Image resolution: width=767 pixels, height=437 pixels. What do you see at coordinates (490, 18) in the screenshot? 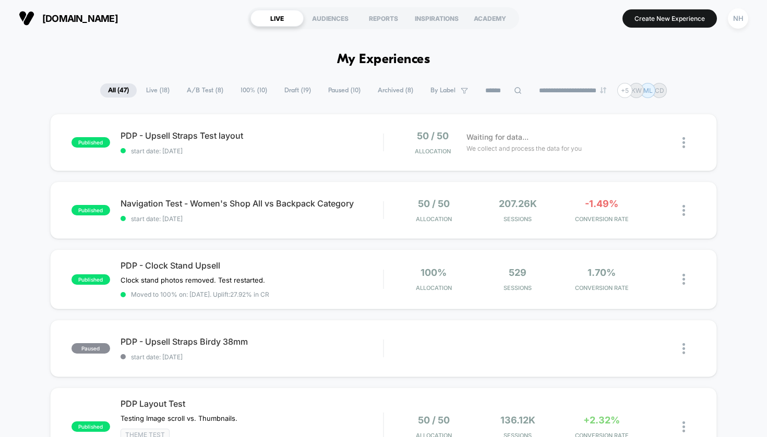
I see `div: ACADEMY` at bounding box center [490, 18].